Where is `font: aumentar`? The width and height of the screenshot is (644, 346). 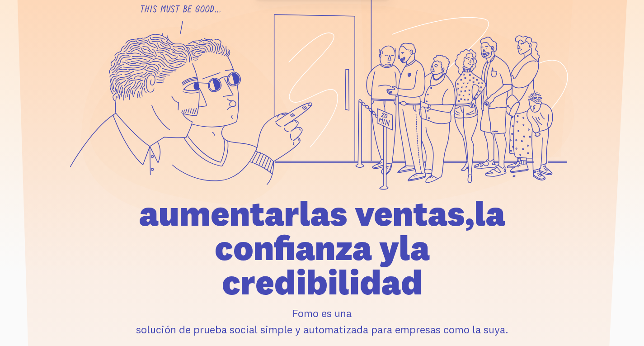
font: aumentar is located at coordinates (219, 213).